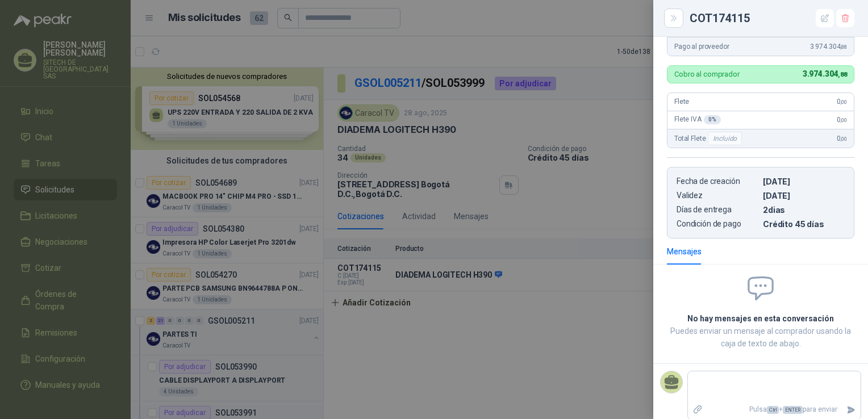 The height and width of the screenshot is (419, 868). What do you see at coordinates (701, 46) in the screenshot?
I see `span: Pago al proveedor` at bounding box center [701, 46].